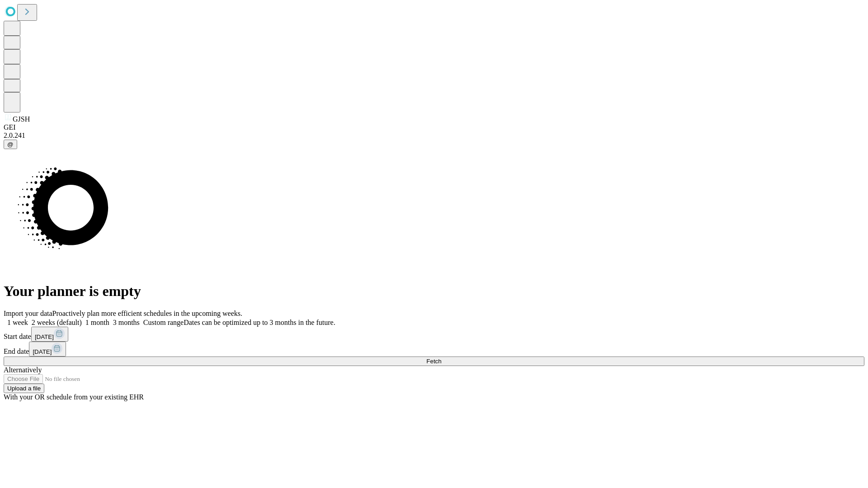 The width and height of the screenshot is (868, 488). Describe the element at coordinates (434, 291) in the screenshot. I see `h1: Your planner is empty` at that location.